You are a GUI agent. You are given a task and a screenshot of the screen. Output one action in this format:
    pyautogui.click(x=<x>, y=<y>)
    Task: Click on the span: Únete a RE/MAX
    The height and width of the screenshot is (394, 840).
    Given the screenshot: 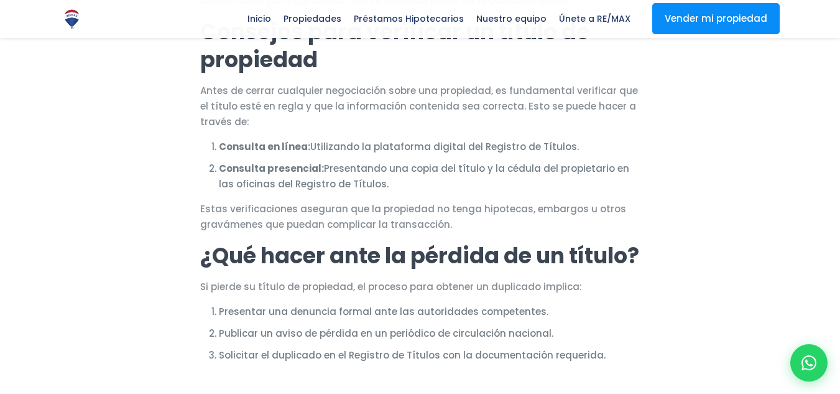 What is the action you would take?
    pyautogui.click(x=595, y=19)
    